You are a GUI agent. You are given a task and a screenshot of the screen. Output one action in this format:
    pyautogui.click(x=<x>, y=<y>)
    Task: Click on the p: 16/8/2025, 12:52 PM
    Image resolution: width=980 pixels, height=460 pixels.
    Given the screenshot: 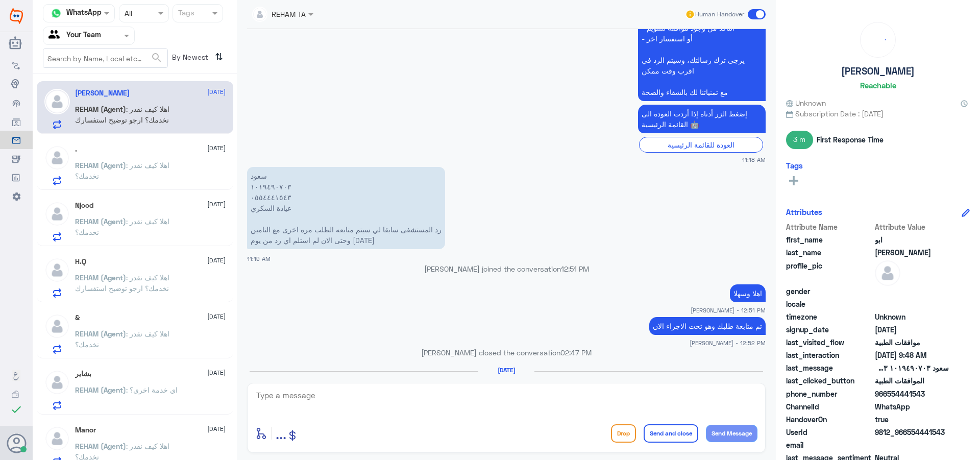 What is the action you would take?
    pyautogui.click(x=708, y=325)
    